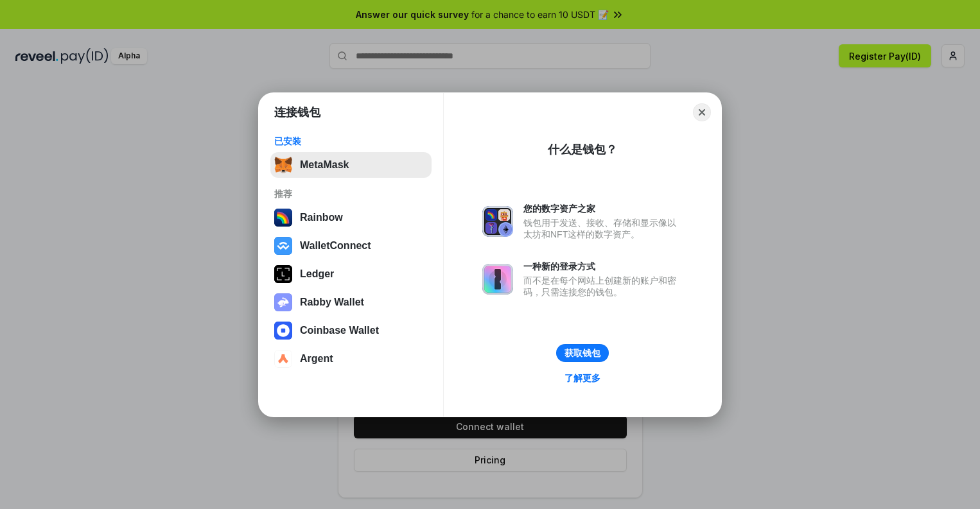  What do you see at coordinates (583, 378) in the screenshot?
I see `div: 了解更多` at bounding box center [583, 378].